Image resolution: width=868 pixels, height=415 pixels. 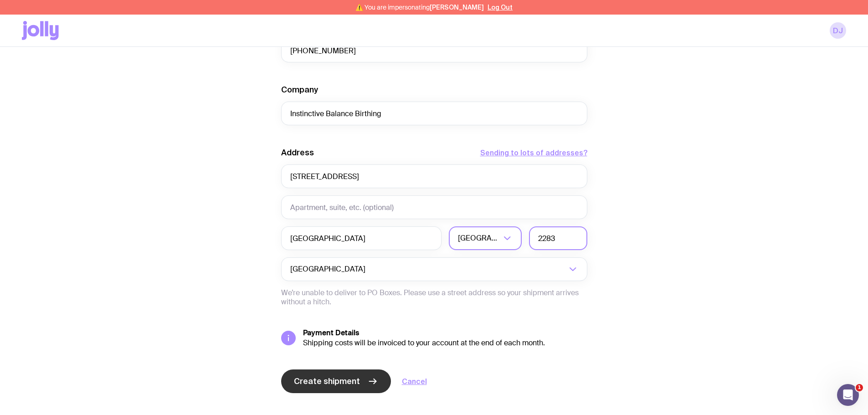 What do you see at coordinates (559, 238) in the screenshot?
I see `input: Postcode` at bounding box center [559, 238].